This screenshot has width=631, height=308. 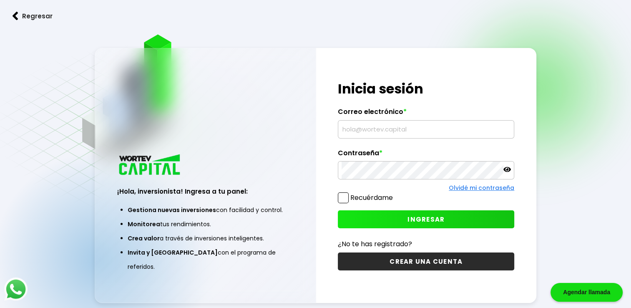 I want to click on span: INGRESAR, so click(x=426, y=219).